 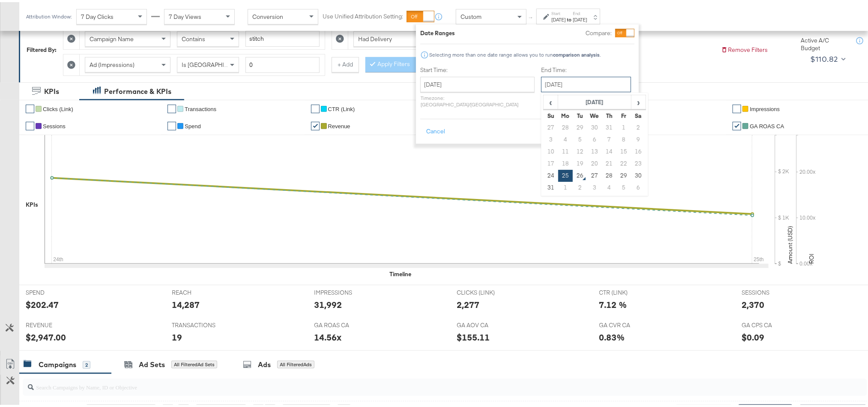 What do you see at coordinates (609, 114) in the screenshot?
I see `th: Th` at bounding box center [609, 114].